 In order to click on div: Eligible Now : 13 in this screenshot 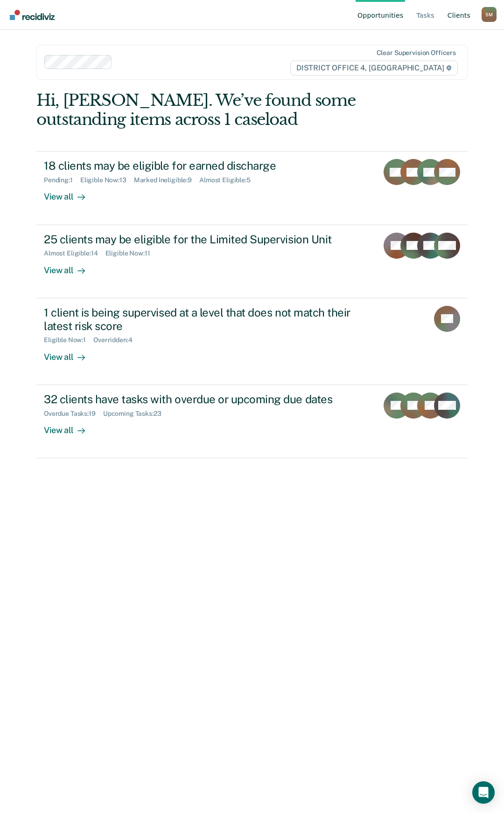, I will do `click(107, 180)`.